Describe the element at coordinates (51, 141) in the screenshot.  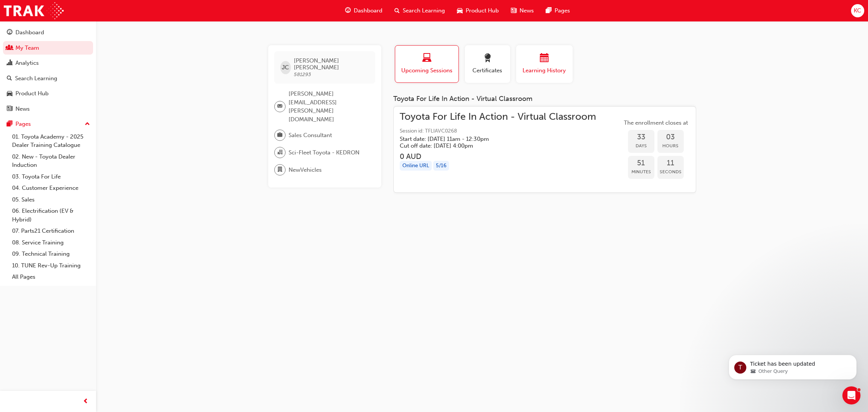
I see `a: 01. Toyota Academy - 2025 Dealer Training Catalogue` at that location.